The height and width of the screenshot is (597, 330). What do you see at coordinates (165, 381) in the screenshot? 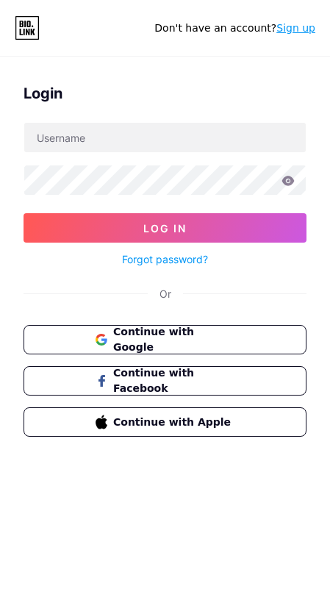
I see `a: Continue with Facebook` at bounding box center [165, 381].